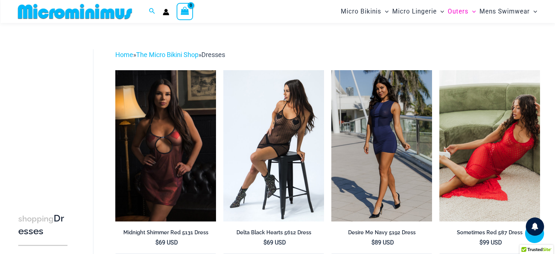 The width and height of the screenshot is (555, 254). What do you see at coordinates (382, 233) in the screenshot?
I see `a: Desire Me Navy 5192 Dress` at bounding box center [382, 233].